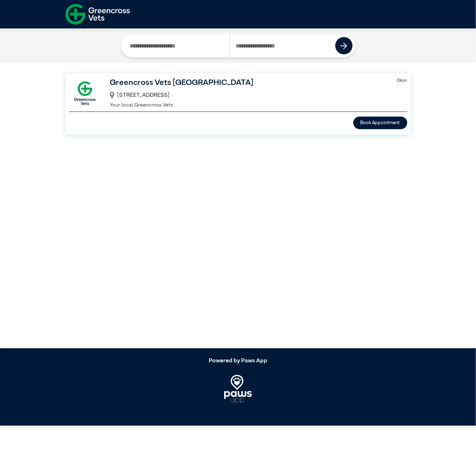 This screenshot has width=476, height=457. Describe the element at coordinates (344, 46) in the screenshot. I see `img: icon-right` at that location.